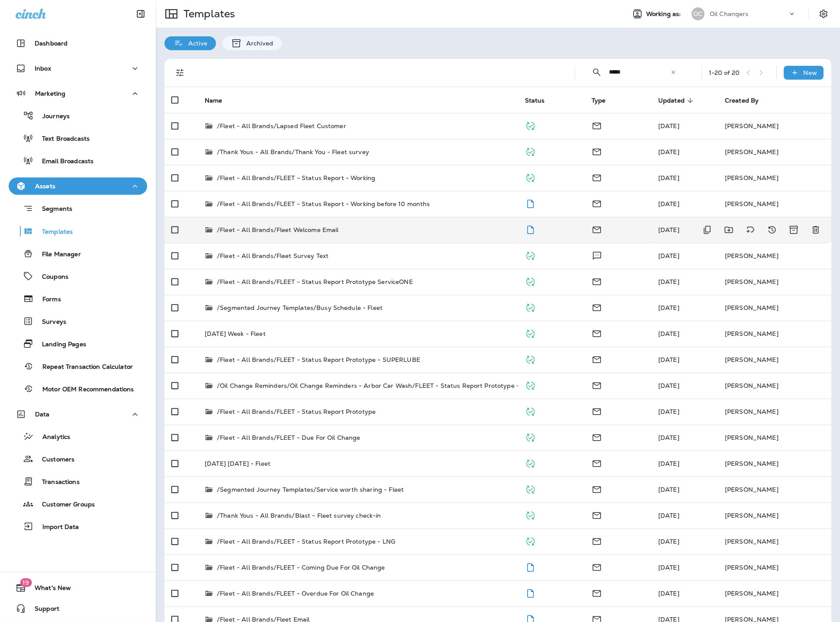 This screenshot has width=840, height=622. I want to click on button: Inbox, so click(78, 69).